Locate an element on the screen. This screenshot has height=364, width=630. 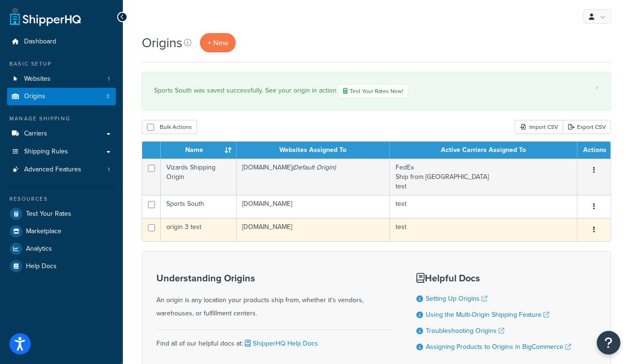
a: Carriers is located at coordinates (62, 133).